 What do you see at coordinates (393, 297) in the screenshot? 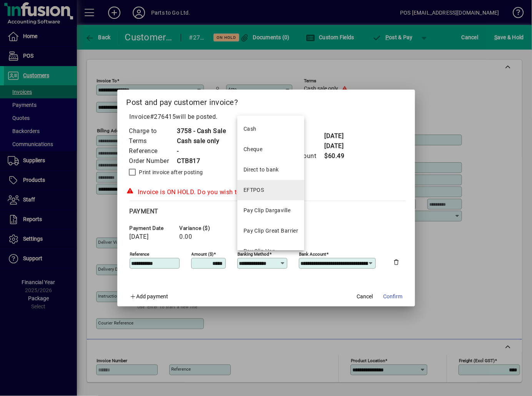
I see `span: Confirm` at bounding box center [393, 297].